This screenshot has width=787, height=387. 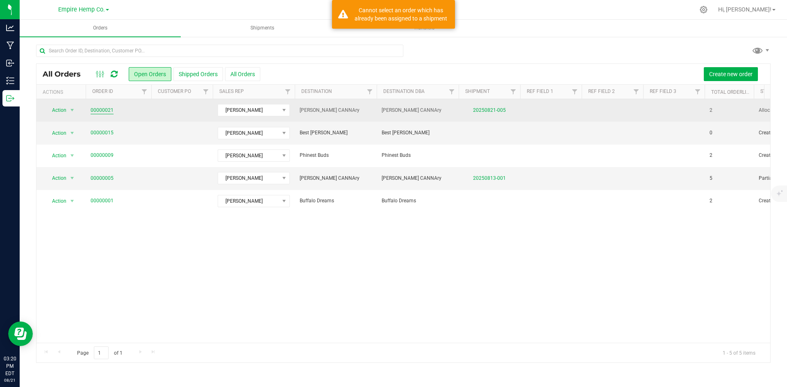 What do you see at coordinates (62, 92) in the screenshot?
I see `div: Actions` at bounding box center [62, 92].